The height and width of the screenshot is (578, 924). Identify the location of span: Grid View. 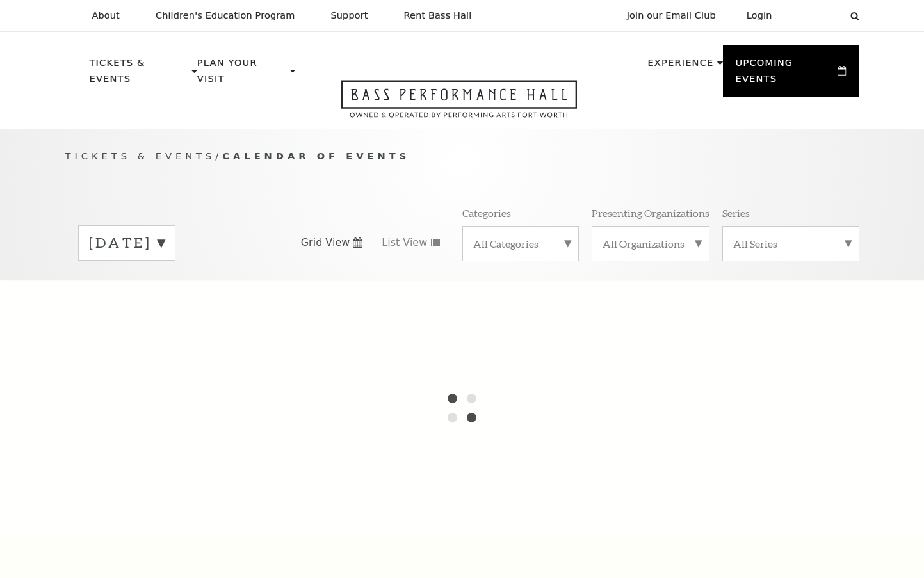
(325, 243).